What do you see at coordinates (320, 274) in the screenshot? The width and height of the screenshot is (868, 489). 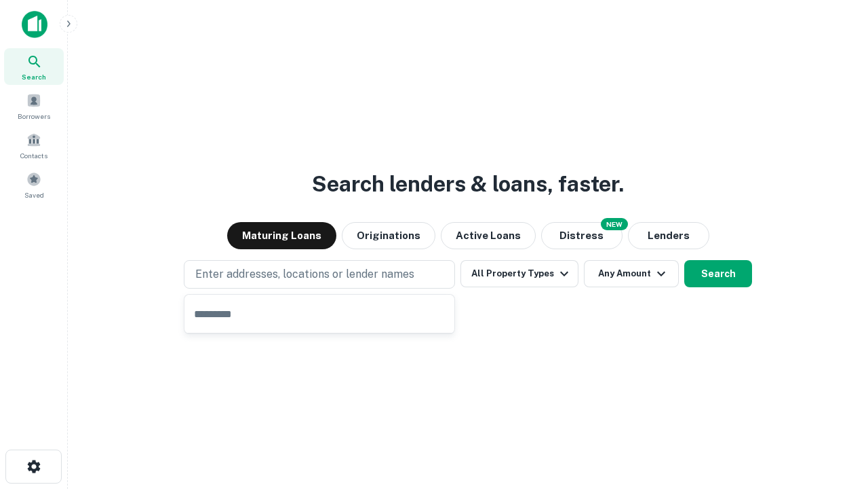 I see `button: Enter addresses, locations or lender names` at bounding box center [320, 274].